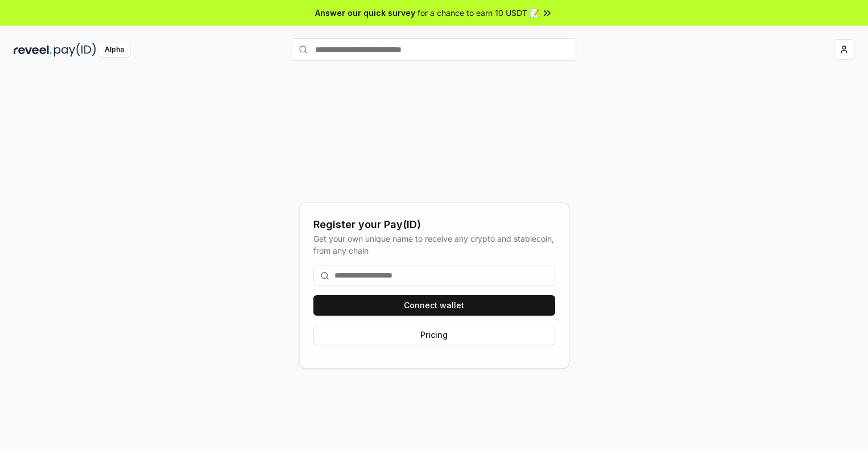  I want to click on div: Alpha, so click(114, 50).